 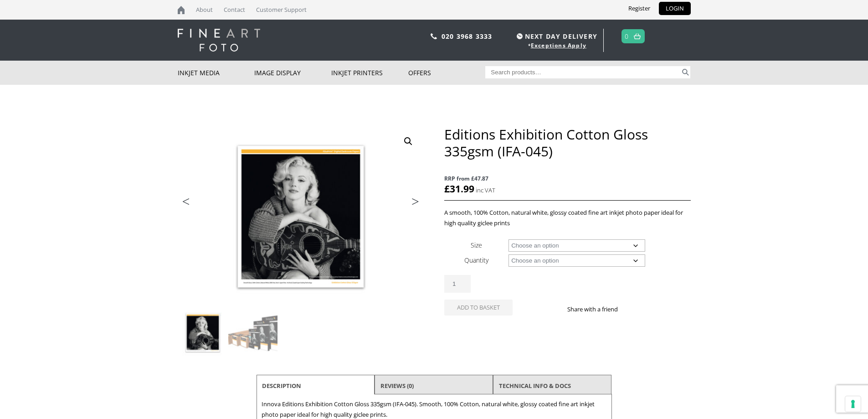 I want to click on a: Exceptions Apply, so click(x=559, y=45).